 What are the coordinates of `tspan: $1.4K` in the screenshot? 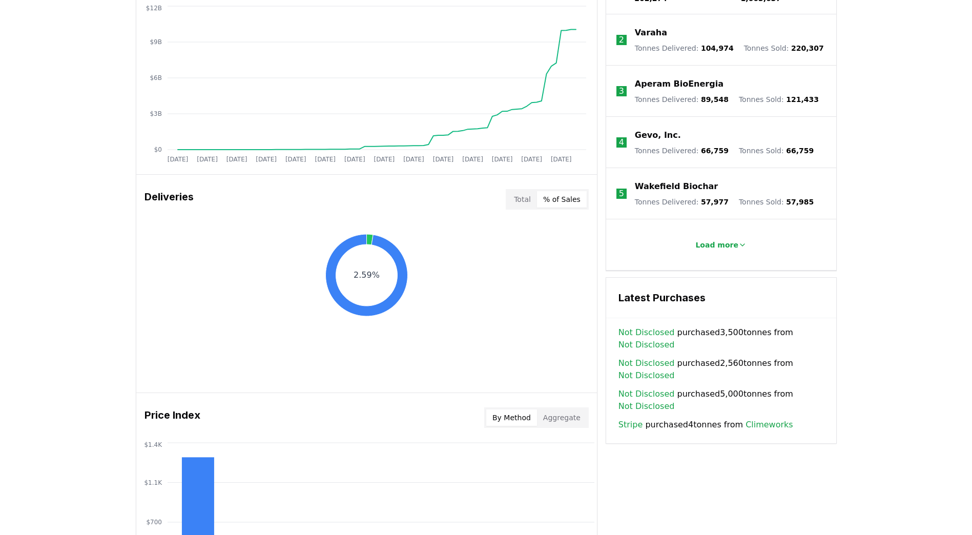 It's located at (153, 445).